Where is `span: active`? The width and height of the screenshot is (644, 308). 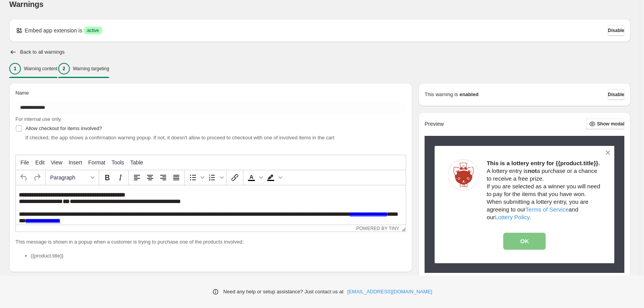 span: active is located at coordinates (92, 31).